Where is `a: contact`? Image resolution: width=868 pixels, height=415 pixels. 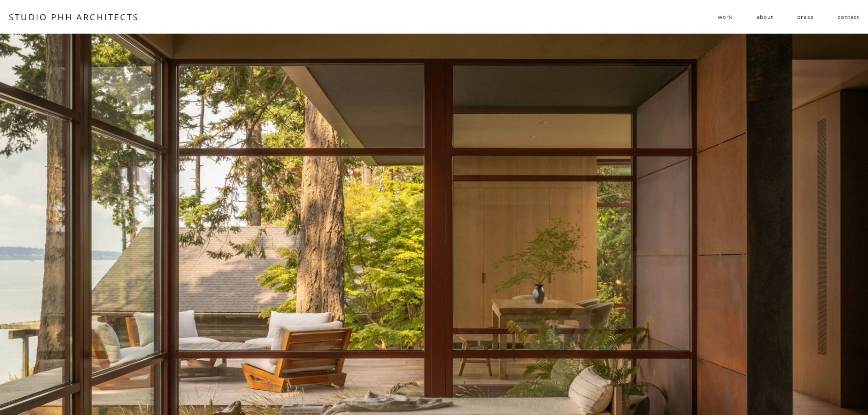 a: contact is located at coordinates (849, 17).